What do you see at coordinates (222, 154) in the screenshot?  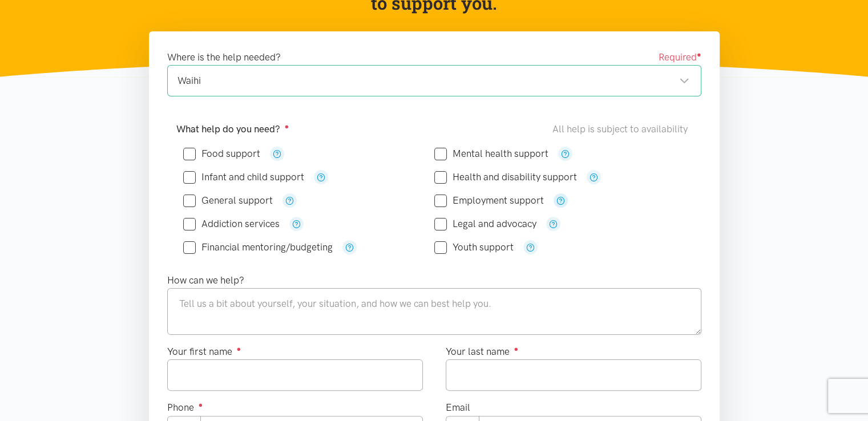 I see `label: Food support` at bounding box center [222, 154].